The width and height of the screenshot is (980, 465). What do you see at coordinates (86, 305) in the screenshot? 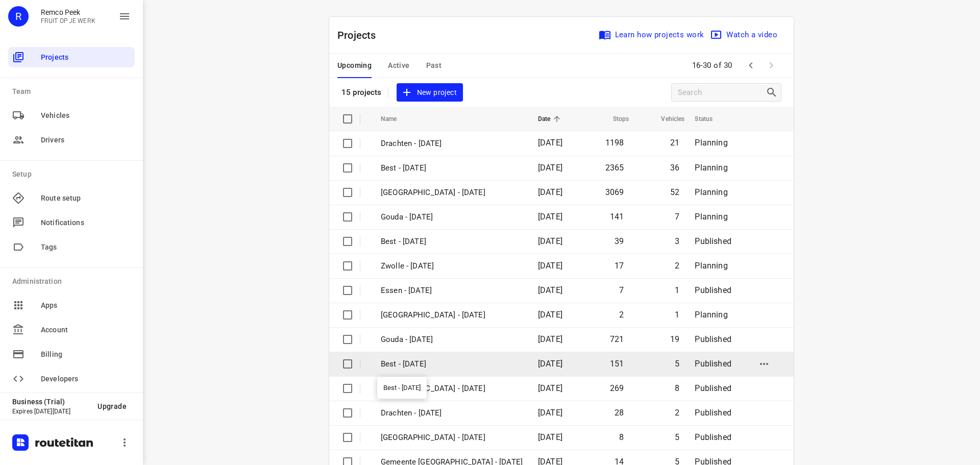
I see `span: Apps` at bounding box center [86, 305].